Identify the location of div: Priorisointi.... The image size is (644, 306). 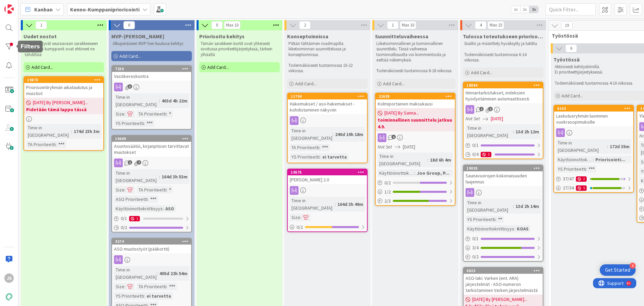
(610, 159).